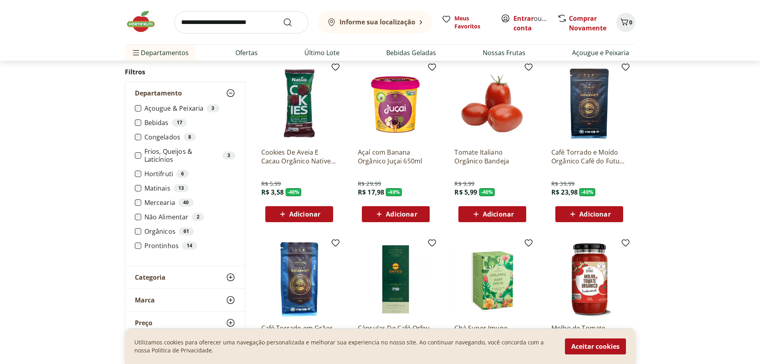  I want to click on p: Café Torrado em Grãos Orgânicos Café do Futuro 250g, so click(299, 332).